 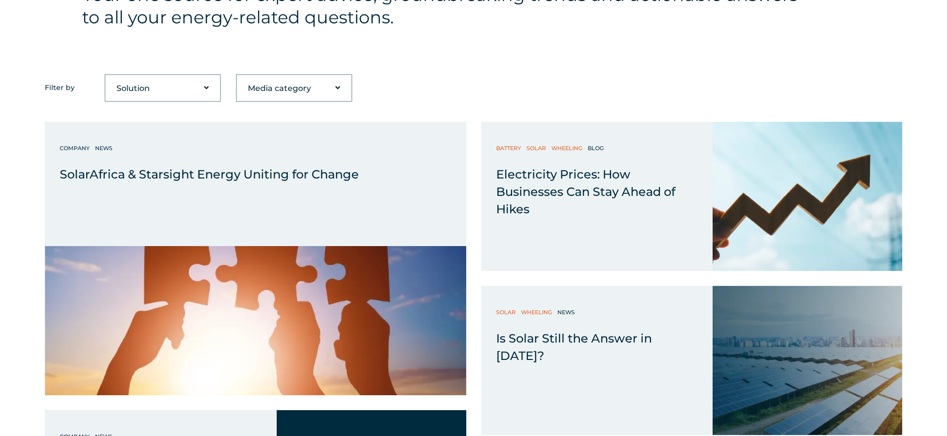 What do you see at coordinates (586, 192) in the screenshot?
I see `span: Electricity Prices: How Businesses Can Stay Ahead of Hikes` at bounding box center [586, 192].